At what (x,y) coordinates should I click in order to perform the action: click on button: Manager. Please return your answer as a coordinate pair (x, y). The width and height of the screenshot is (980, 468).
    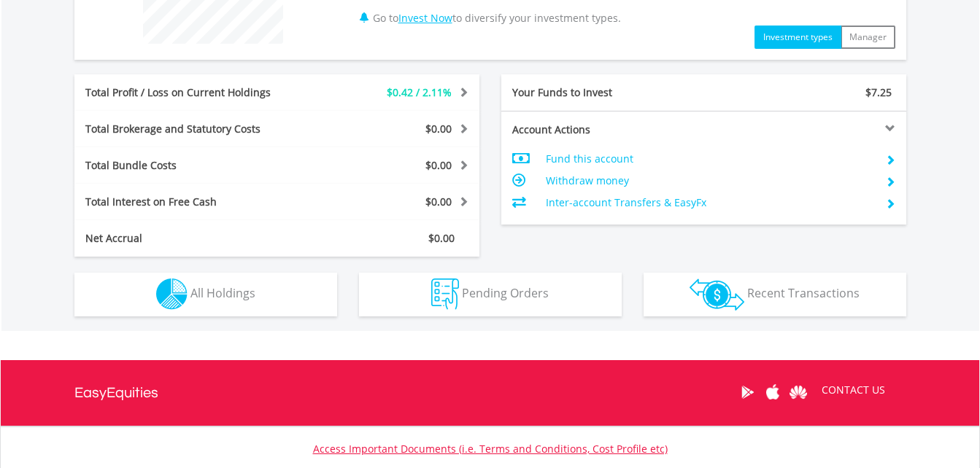
    Looking at the image, I should click on (867, 37).